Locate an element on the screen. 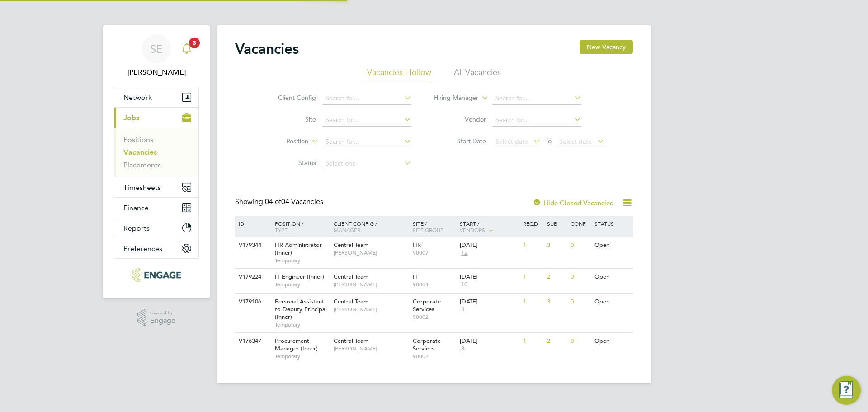  div: V176347 is located at coordinates (252, 341).